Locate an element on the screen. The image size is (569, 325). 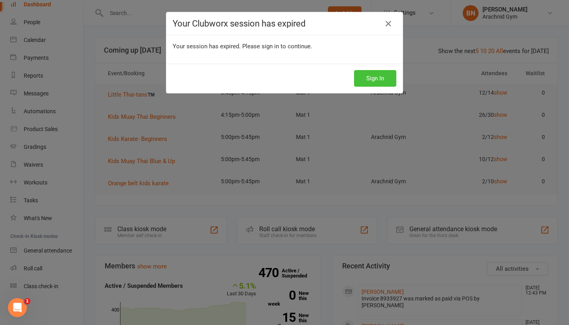
button: Sign In is located at coordinates (375, 78).